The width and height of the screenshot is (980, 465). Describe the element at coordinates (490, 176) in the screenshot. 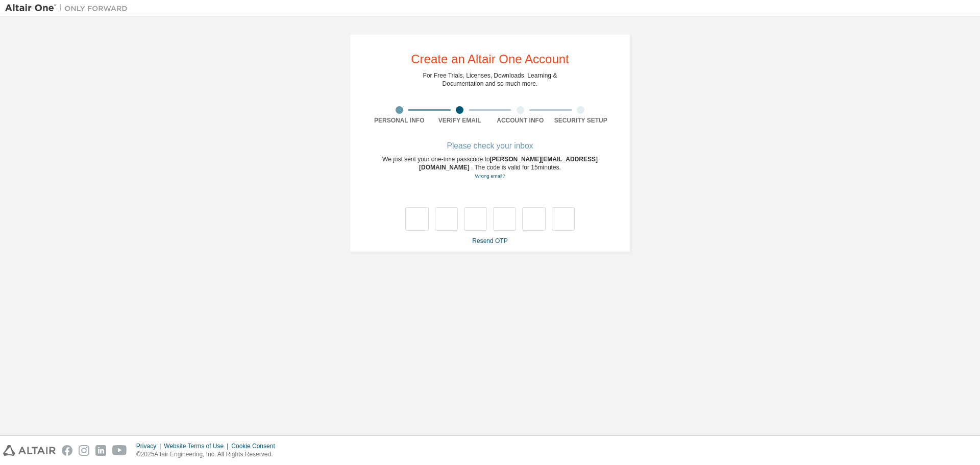

I see `a: Go back to the registration form` at that location.